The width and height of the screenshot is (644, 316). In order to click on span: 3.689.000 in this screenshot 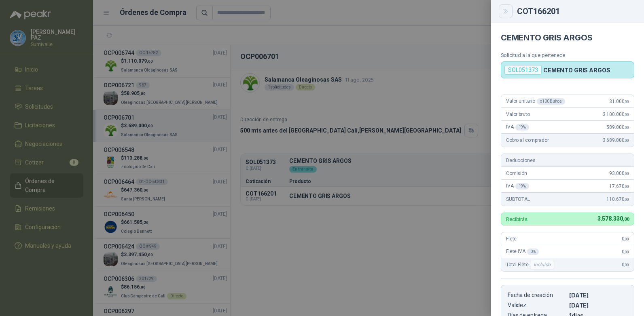, I will do `click(616, 140)`.